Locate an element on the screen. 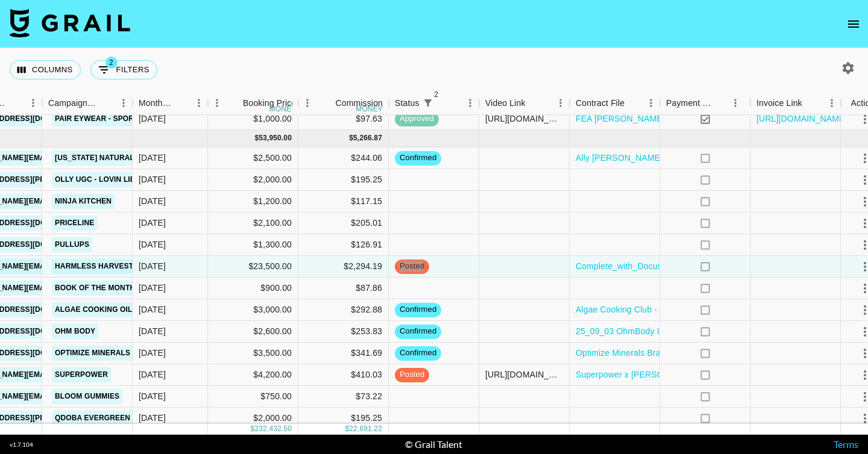 The width and height of the screenshot is (868, 454). span: approved is located at coordinates (416, 119).